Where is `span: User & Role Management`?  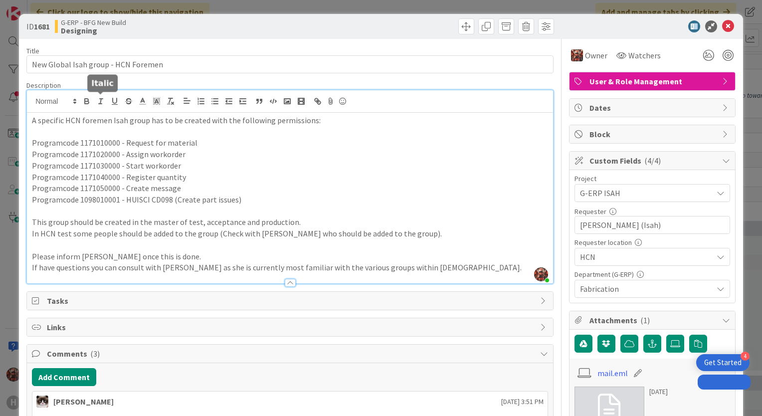 span: User & Role Management is located at coordinates (653, 81).